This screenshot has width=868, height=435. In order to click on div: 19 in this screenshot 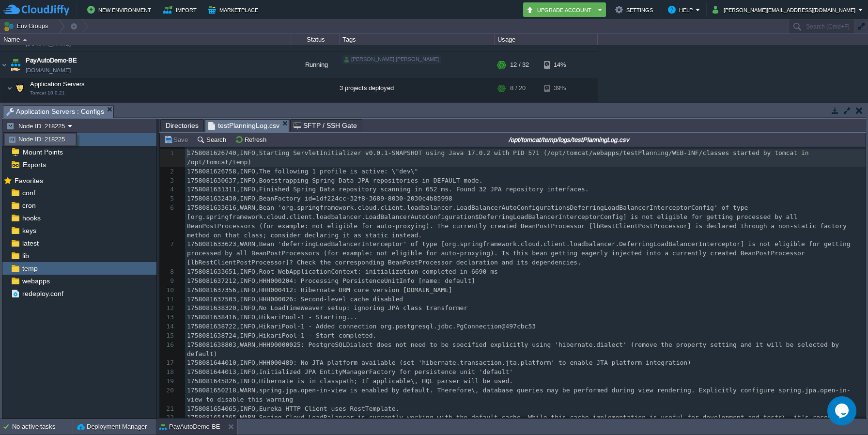, I will do `click(168, 381)`.